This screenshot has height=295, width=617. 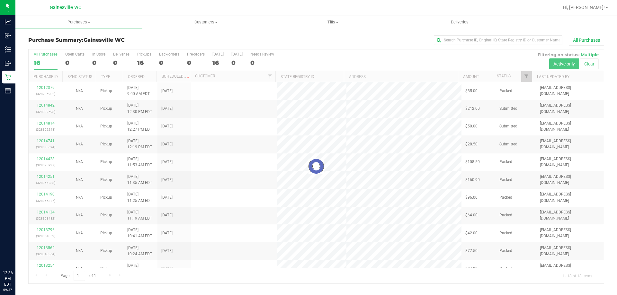 What do you see at coordinates (8, 63) in the screenshot?
I see `inline-svg: Outbound` at bounding box center [8, 63].